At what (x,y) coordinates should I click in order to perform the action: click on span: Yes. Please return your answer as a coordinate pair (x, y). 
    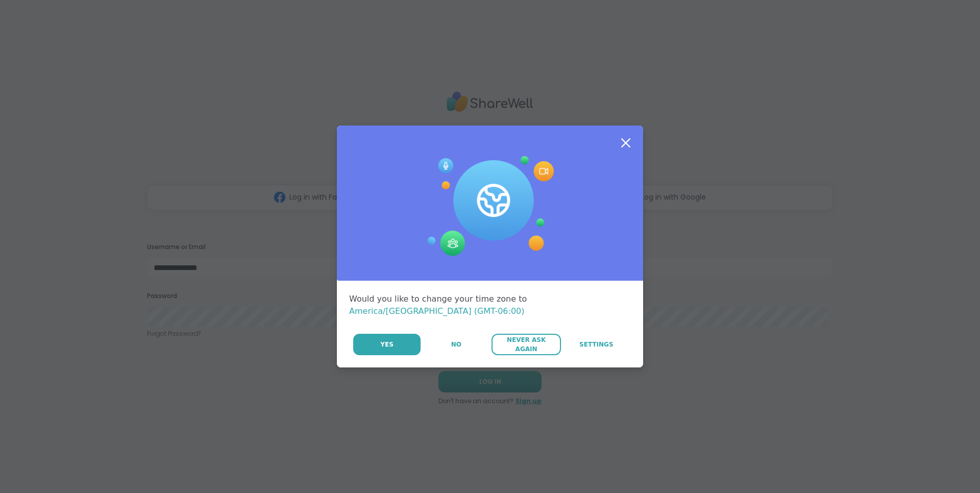
    Looking at the image, I should click on (387, 344).